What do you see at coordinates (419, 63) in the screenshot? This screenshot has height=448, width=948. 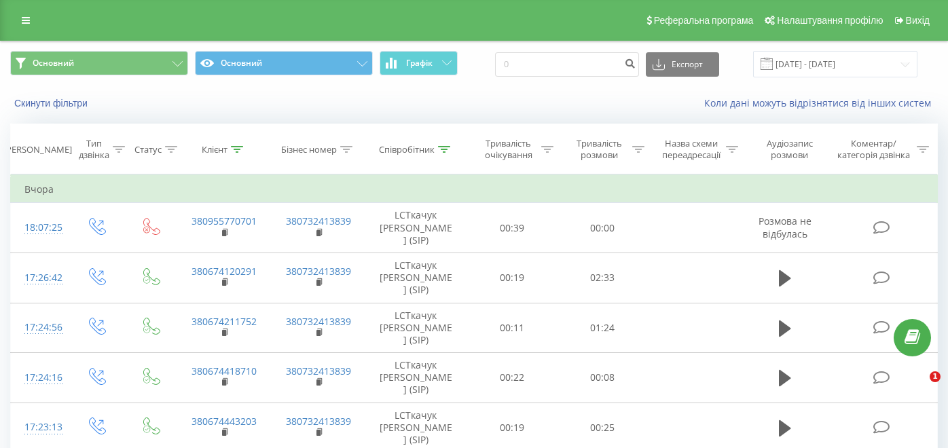 I see `span: Графік` at bounding box center [419, 63].